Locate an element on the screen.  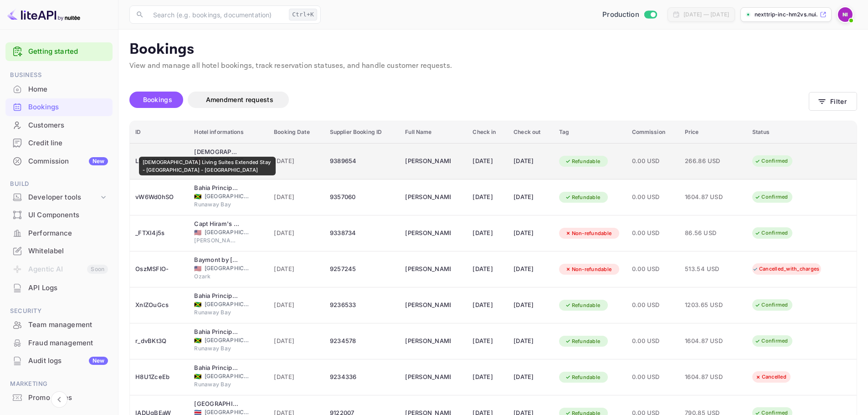
span: 266.86 USD is located at coordinates (708, 161).